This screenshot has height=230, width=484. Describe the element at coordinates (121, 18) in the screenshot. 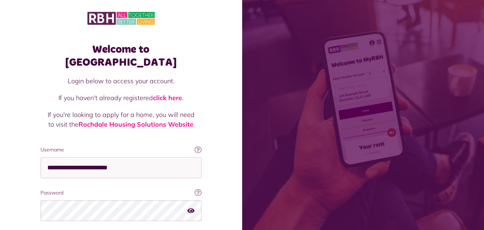

I see `img: MyRBH` at that location.